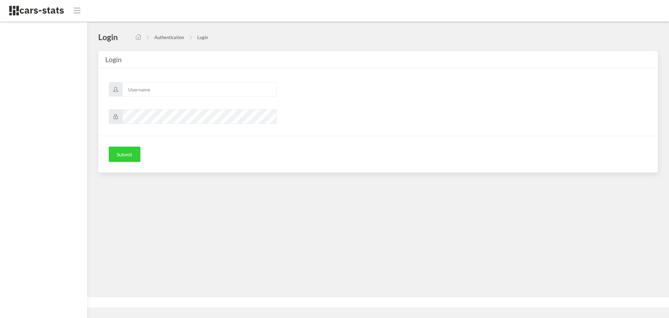 This screenshot has height=318, width=669. What do you see at coordinates (199, 89) in the screenshot?
I see `input: Username` at bounding box center [199, 89].